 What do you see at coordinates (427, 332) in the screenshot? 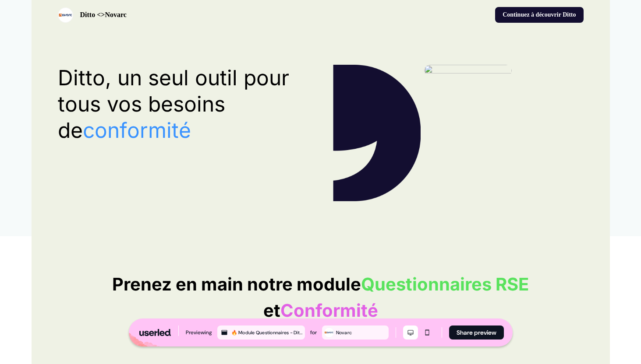
I see `button: Mobile mode` at bounding box center [427, 332].